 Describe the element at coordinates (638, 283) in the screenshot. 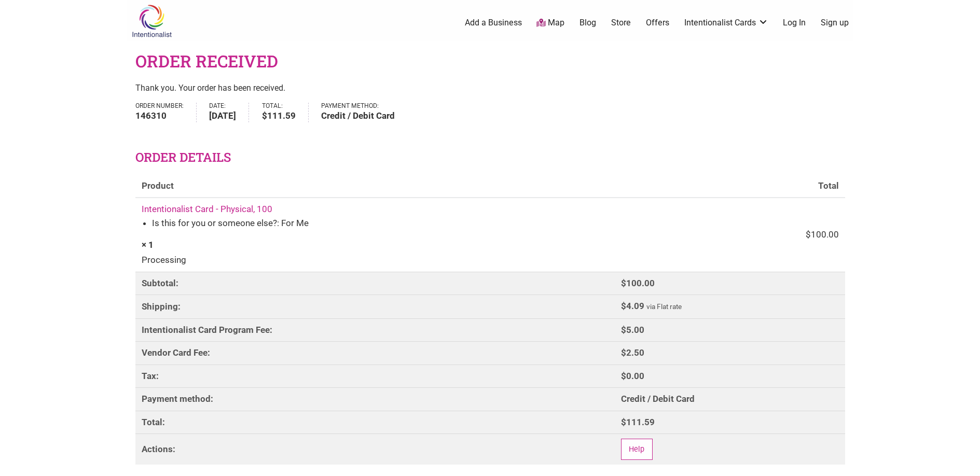

I see `span: 100.00` at that location.